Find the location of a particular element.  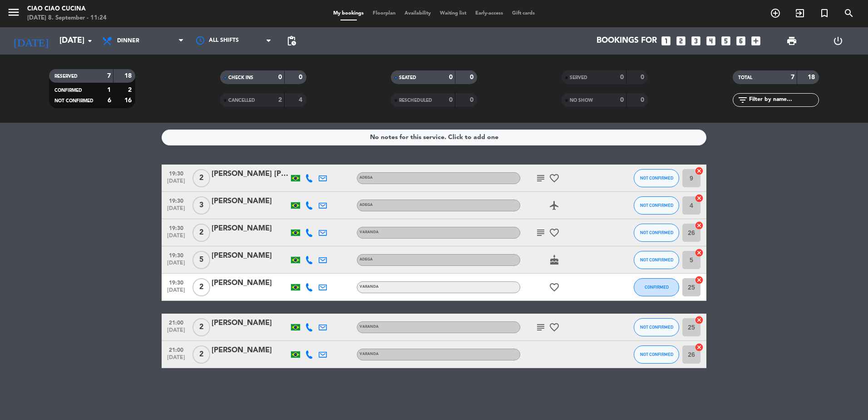

strong: 16 is located at coordinates (129, 101).